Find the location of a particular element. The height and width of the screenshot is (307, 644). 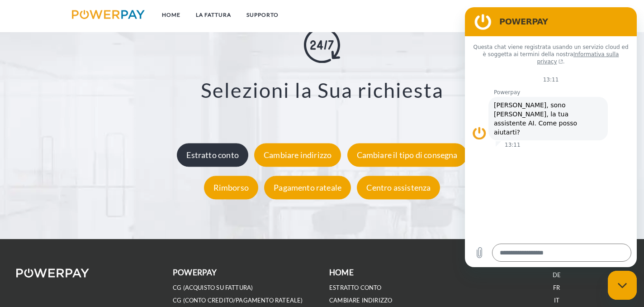

a: CG (Conto Credito/Pagamento rateale) is located at coordinates (238, 300).